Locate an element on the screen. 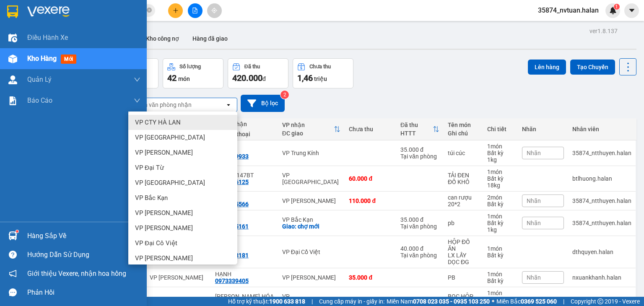 The height and width of the screenshot is (306, 644). span: Điều hành xe is located at coordinates (47, 38).